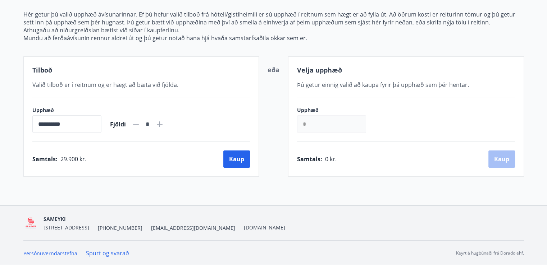 The height and width of the screenshot is (265, 547). I want to click on p: Keyrt á hugbúnaði frá Dorado ehf., so click(490, 253).